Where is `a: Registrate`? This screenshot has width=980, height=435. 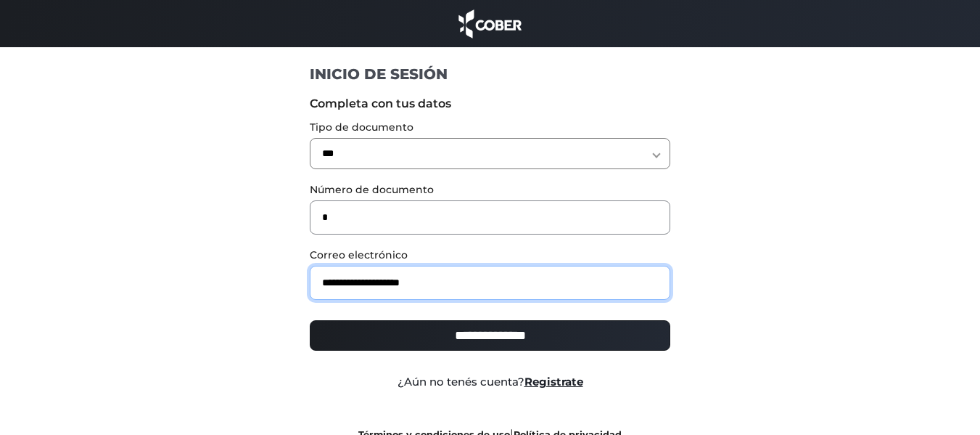
a: Registrate is located at coordinates (554, 382).